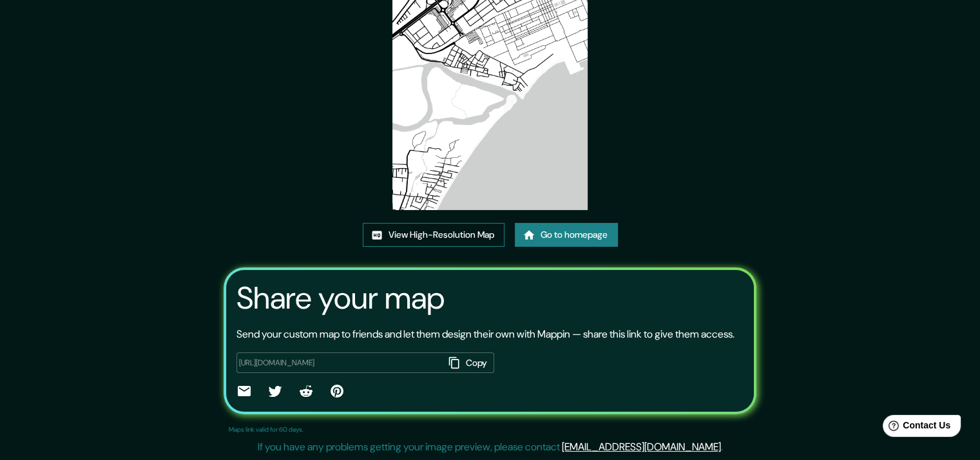 This screenshot has height=460, width=980. Describe the element at coordinates (266, 430) in the screenshot. I see `p: Maps link valid for 60 days.` at that location.